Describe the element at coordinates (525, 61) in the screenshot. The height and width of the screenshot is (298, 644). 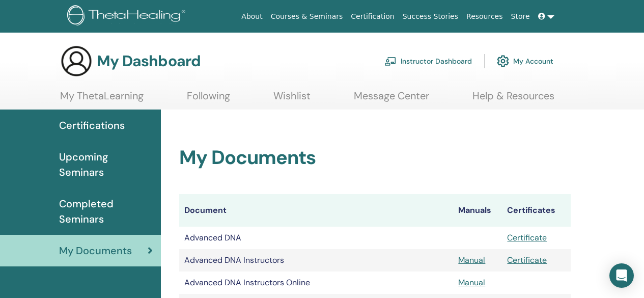
I see `a: My Account` at that location.